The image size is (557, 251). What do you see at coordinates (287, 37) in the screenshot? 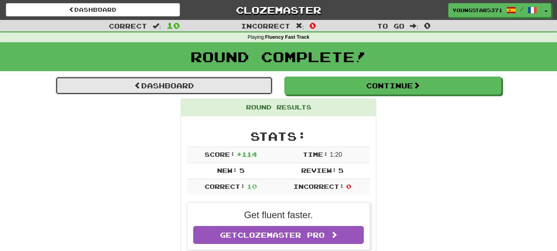
I see `strong: Fluency Fast Track` at bounding box center [287, 37].